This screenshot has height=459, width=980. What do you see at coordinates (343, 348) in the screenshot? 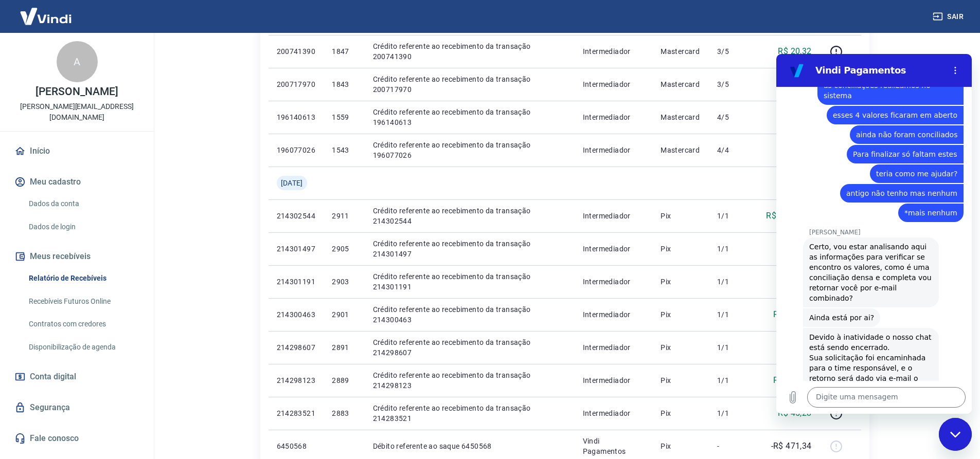
I see `p: 2891` at bounding box center [343, 348].